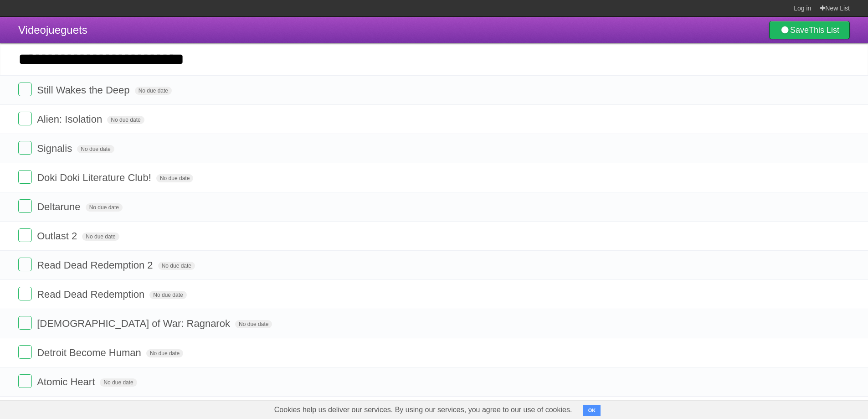 Image resolution: width=868 pixels, height=419 pixels. What do you see at coordinates (58, 235) in the screenshot?
I see `span: Outlast 2` at bounding box center [58, 235].